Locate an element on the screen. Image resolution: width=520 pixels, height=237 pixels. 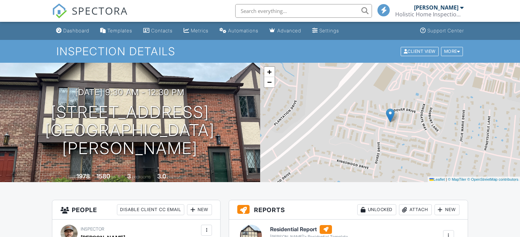
div: Attach is located at coordinates (415, 210).